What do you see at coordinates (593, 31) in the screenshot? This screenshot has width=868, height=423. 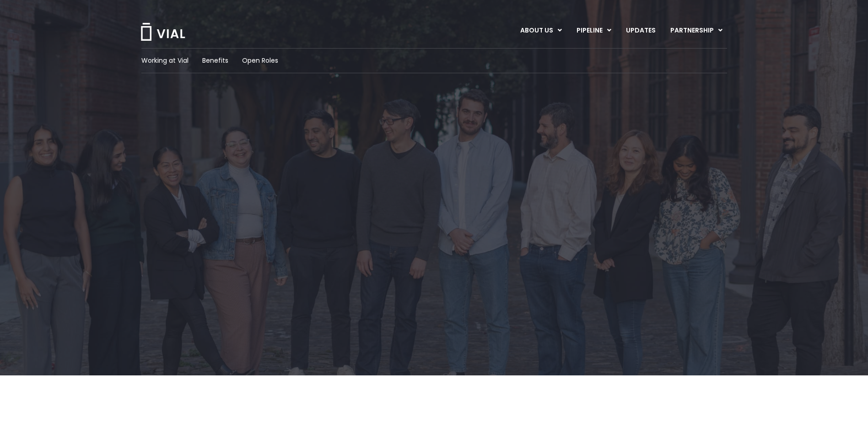 I see `a: PIPELINEMenu Toggle` at bounding box center [593, 31].